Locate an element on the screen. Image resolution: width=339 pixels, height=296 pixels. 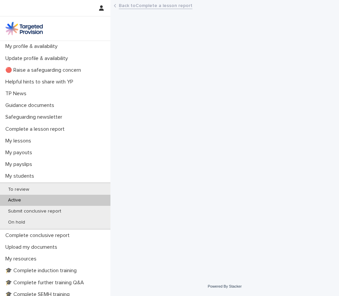
p: Safeguarding newsletter is located at coordinates (35, 117).